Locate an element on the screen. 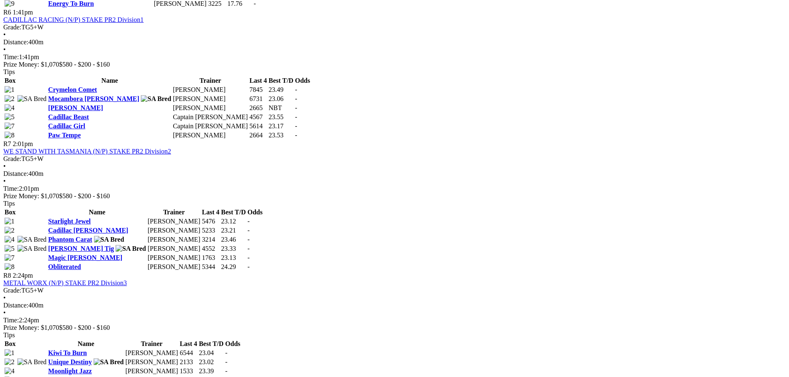 This screenshot has height=377, width=789. span: R8 is located at coordinates (7, 275).